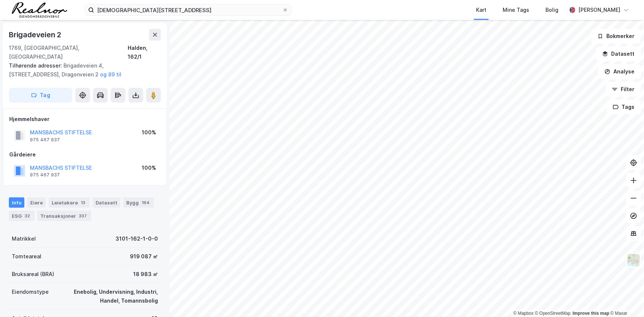 The image size is (644, 317). Describe the element at coordinates (146, 275) in the screenshot. I see `div: 18 983 ㎡` at that location.